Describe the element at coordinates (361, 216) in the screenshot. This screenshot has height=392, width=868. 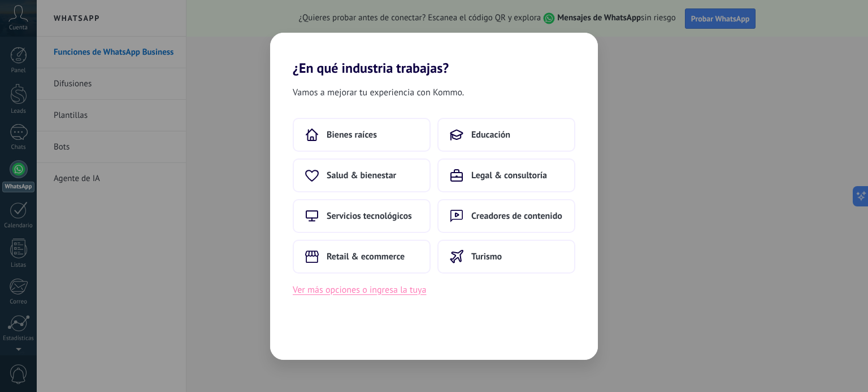
I see `button: Servicios tecnológicos` at that location.